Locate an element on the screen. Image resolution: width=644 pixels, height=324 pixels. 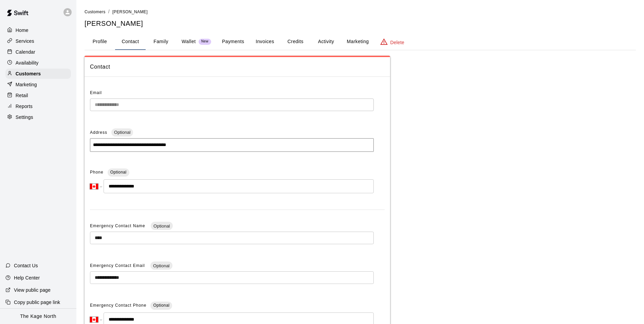
a: Home is located at coordinates (38, 30).